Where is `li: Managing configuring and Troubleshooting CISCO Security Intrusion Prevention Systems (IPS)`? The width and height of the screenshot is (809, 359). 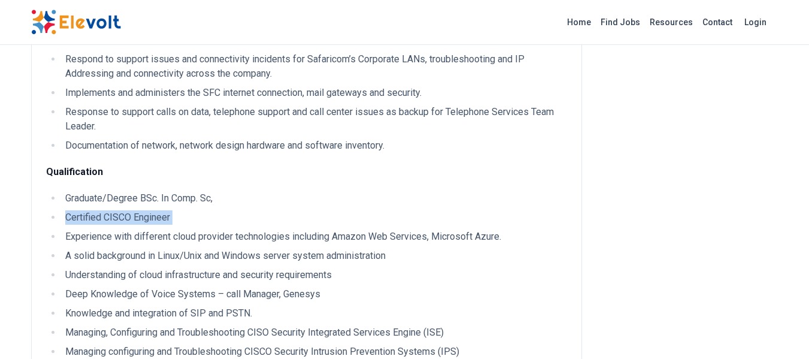 li: Managing configuring and Troubleshooting CISCO Security Intrusion Prevention Systems (IPS) is located at coordinates (314, 352).